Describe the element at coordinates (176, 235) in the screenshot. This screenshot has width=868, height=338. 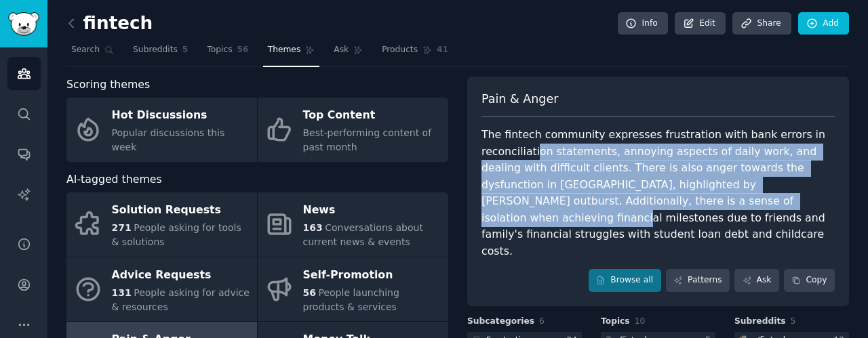
I see `span: People asking for tools & solutions` at that location.